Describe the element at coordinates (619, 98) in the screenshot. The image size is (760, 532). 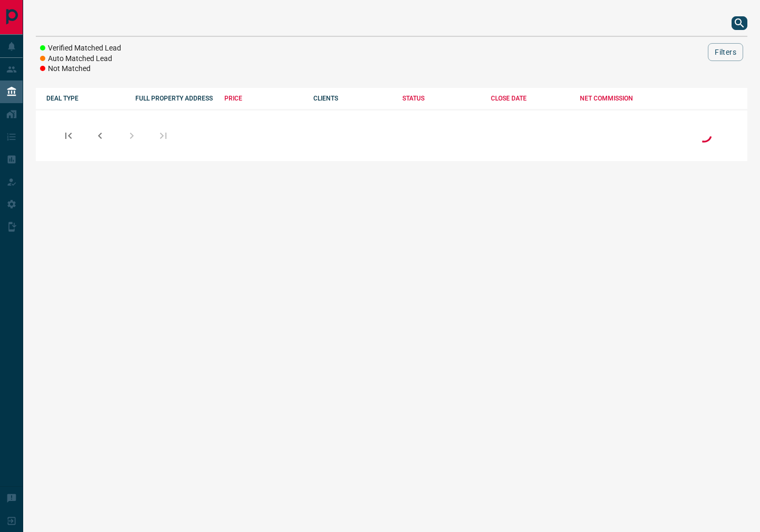
I see `div: NET COMMISSION` at that location.